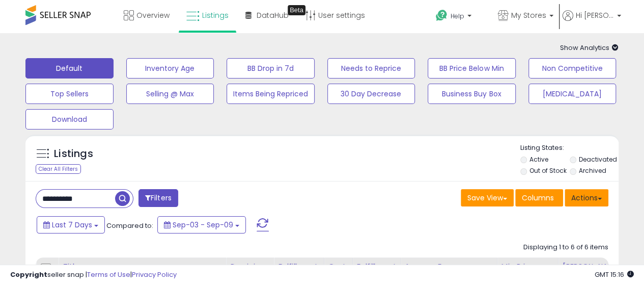  I want to click on button: Top Sellers, so click(69, 94).